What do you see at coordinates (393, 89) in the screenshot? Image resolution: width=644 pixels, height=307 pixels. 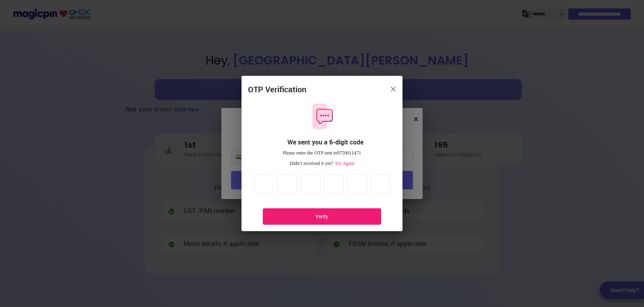 I see `img: 8zTxi7IzMsfkYqyYgBgfvSHvmzQA9juT1O3mhMgBDT8p5s20zMZ2JbefE1IEBlkXHwa7wAFxGwdILBLhkAAAAASUVORK5CYII=` at bounding box center [393, 89].